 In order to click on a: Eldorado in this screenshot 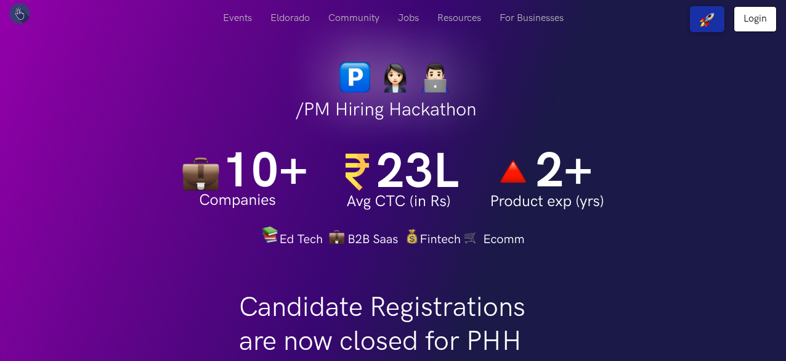, I will do `click(290, 18)`.